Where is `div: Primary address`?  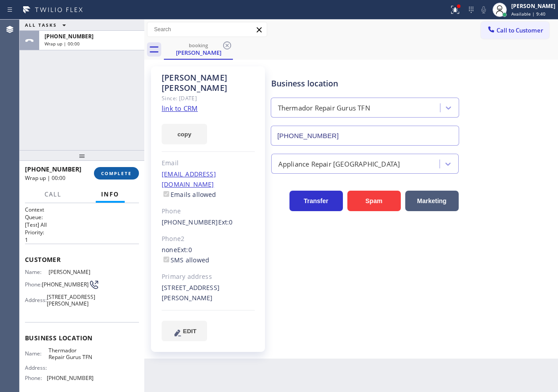 div: Primary address is located at coordinates (208, 276).